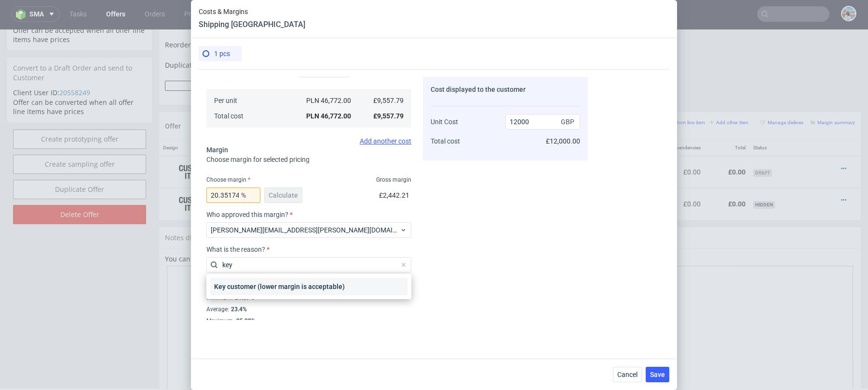 The image size is (868, 390). Describe the element at coordinates (173, 97) in the screenshot. I see `span: Offer` at that location.